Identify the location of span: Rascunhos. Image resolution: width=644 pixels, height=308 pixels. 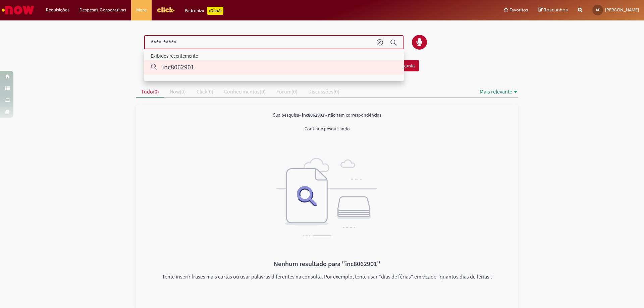
(555, 9).